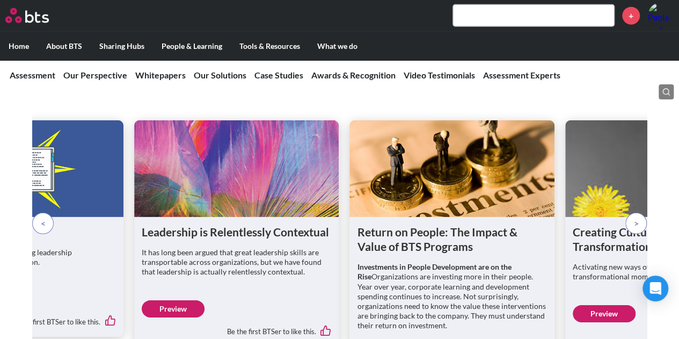 The height and width of the screenshot is (339, 679). Describe the element at coordinates (661, 16) in the screenshot. I see `a: Profile` at that location.